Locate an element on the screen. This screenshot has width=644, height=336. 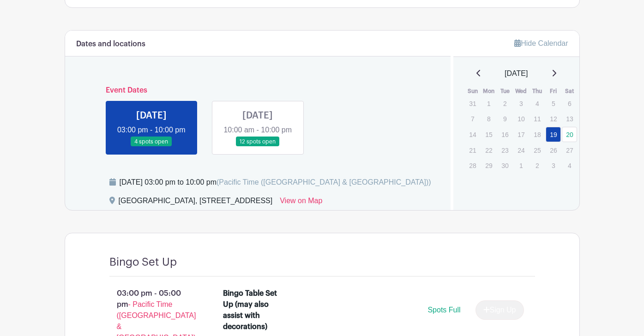
div: Bingo Table Set Up (may also assist with decorations) is located at coordinates (255, 310).